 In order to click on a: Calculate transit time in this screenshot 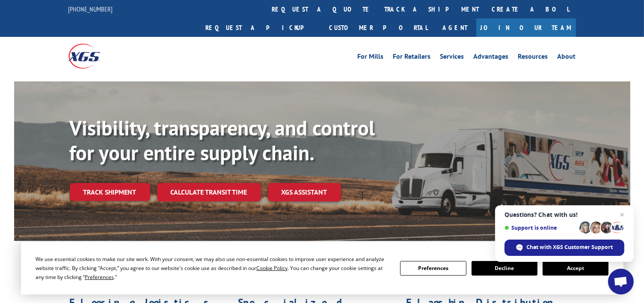, I will do `click(209, 192)`.